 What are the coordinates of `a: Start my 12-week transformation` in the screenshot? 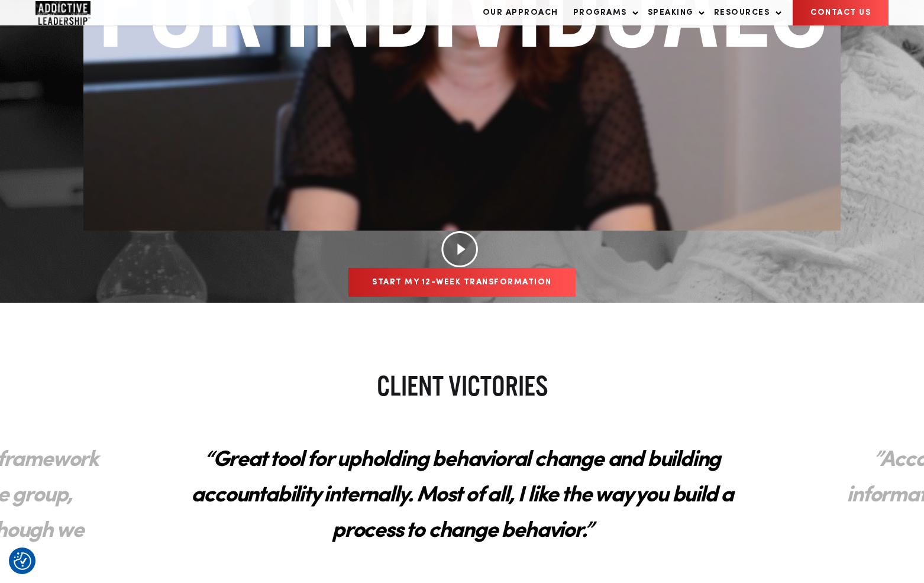 It's located at (462, 282).